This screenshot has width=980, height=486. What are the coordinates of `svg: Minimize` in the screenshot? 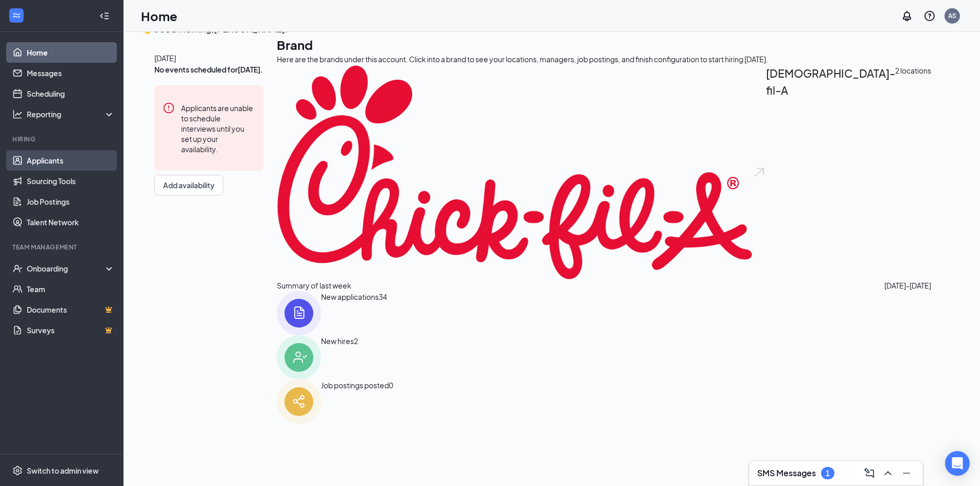 It's located at (907, 473).